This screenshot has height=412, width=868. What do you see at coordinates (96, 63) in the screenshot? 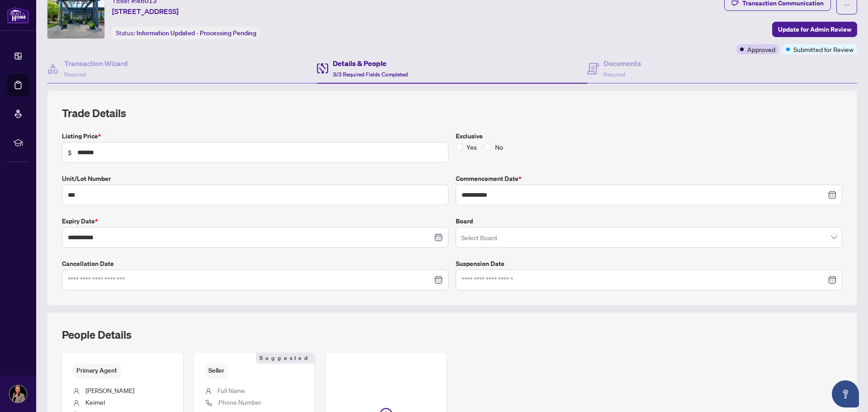
I see `h4: Transaction Wizard` at bounding box center [96, 63].